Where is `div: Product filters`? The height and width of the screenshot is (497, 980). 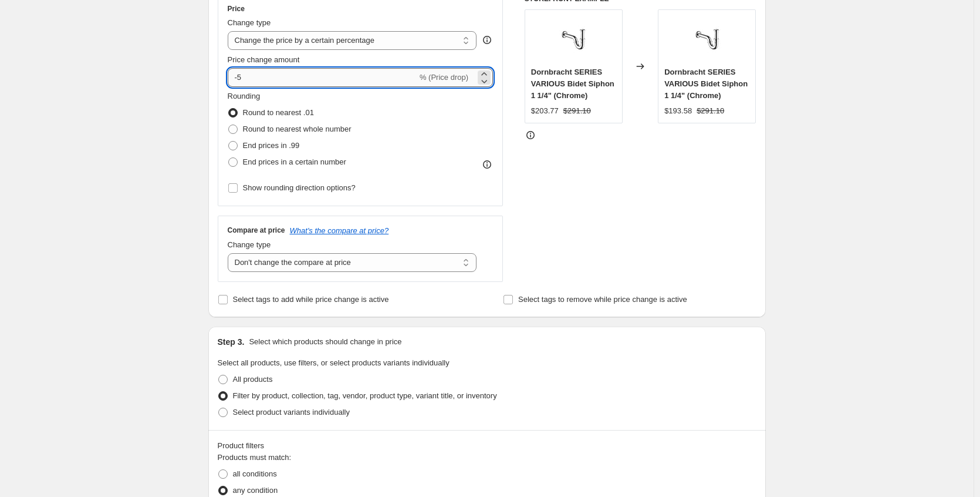
div: Product filters is located at coordinates (487, 446).